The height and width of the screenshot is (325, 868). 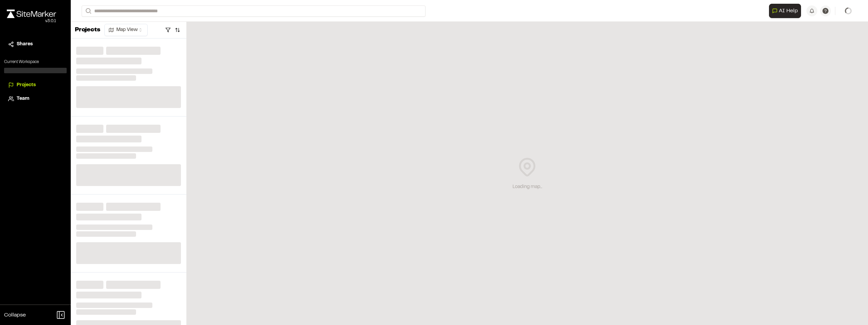 I want to click on a: Projects, so click(x=35, y=85).